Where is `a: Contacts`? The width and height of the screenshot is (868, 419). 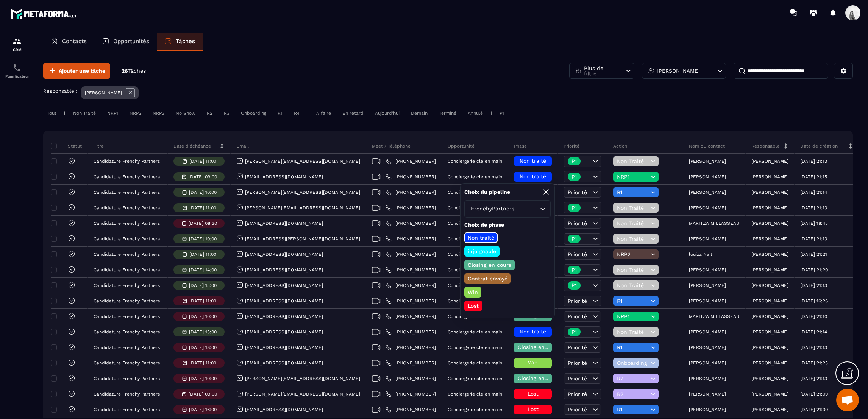 a: Contacts is located at coordinates (69, 42).